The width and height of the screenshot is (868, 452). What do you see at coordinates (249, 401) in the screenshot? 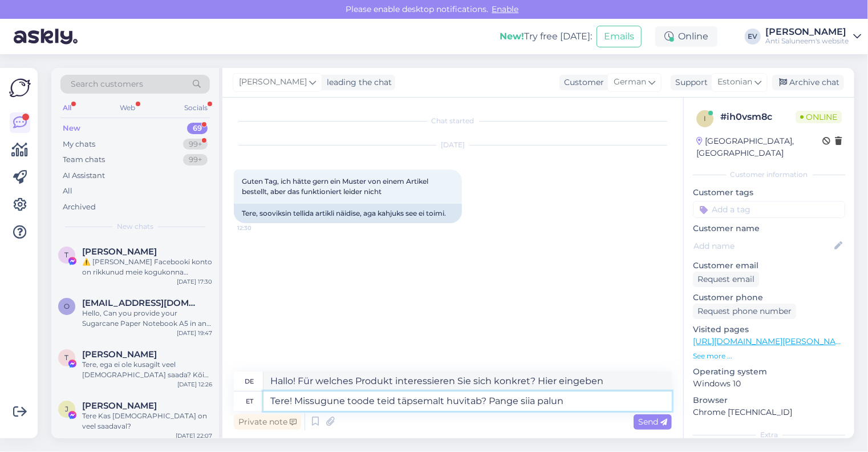
I see `div: et` at bounding box center [249, 401].